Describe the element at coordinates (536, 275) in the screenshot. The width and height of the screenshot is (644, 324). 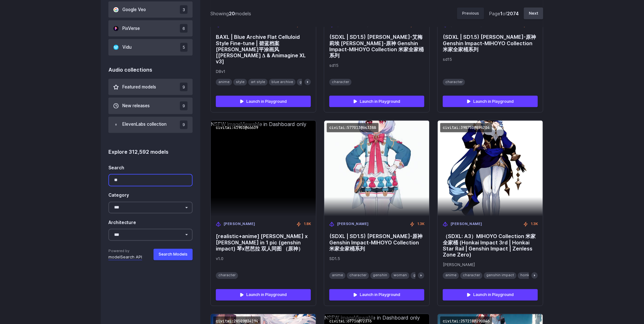
I see `span: honkai impact 3rd` at that location.